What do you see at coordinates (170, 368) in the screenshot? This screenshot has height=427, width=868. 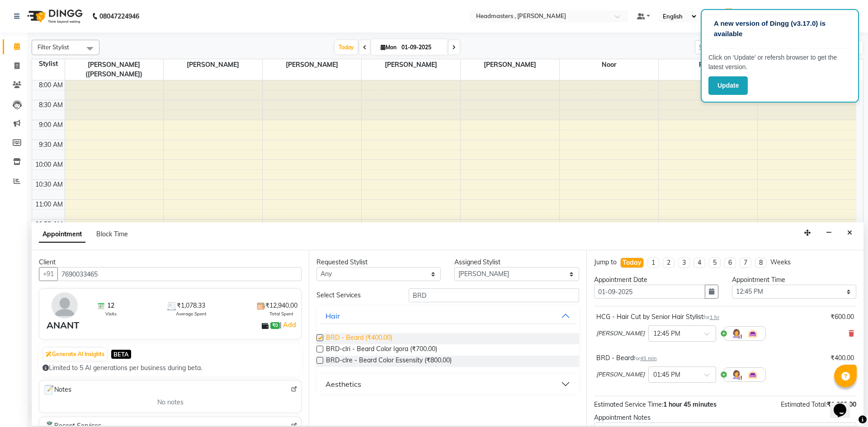 I see `div: Limited to 5 AI generations per business during beta.` at bounding box center [170, 368].